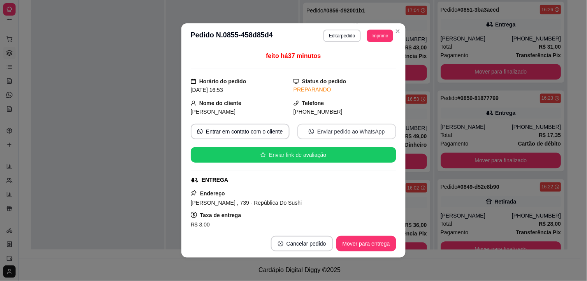 This screenshot has width=587, height=281. I want to click on strong: Horário do pedido, so click(223, 81).